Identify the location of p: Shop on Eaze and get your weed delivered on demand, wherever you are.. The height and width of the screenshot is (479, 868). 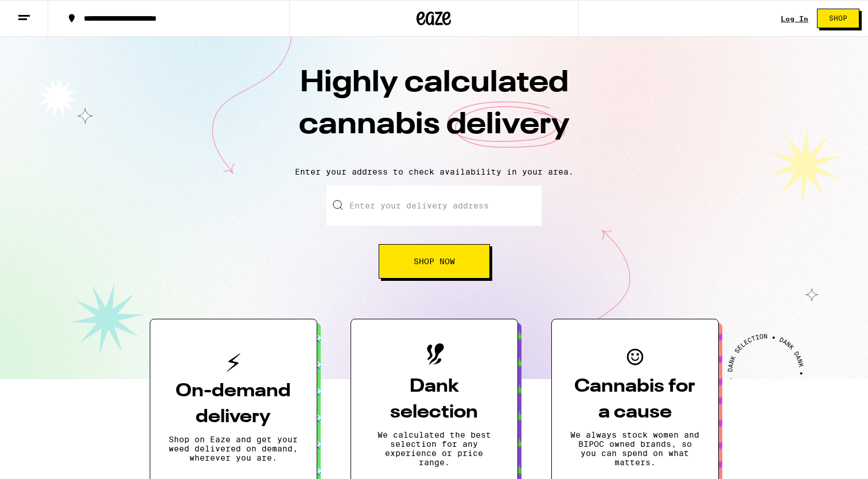
(234, 448).